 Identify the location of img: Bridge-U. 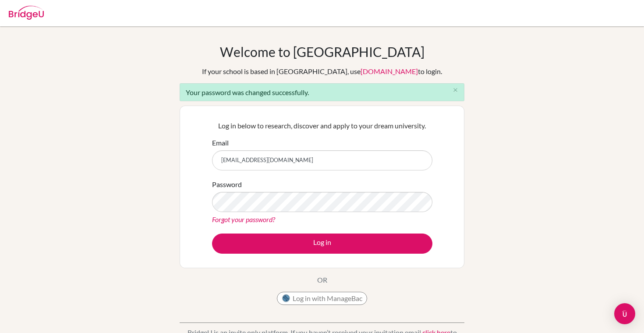
(26, 13).